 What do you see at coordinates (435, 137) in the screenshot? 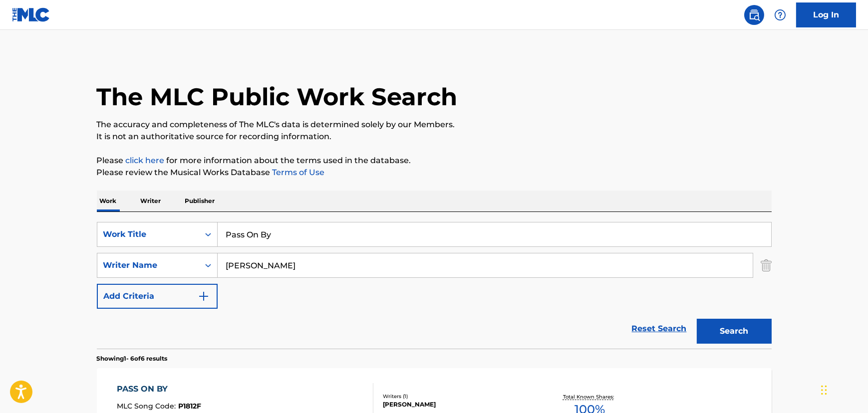
I see `p: It is not an authoritative source for recording information.` at bounding box center [435, 137].